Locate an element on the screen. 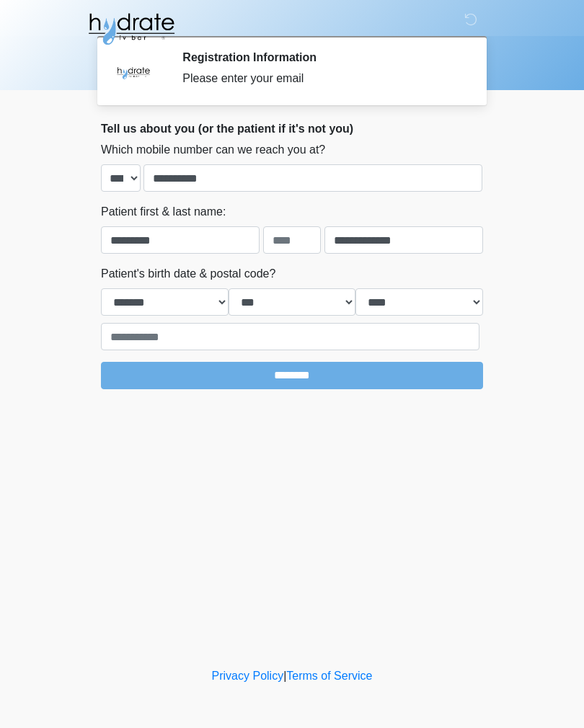  a: Terms of Service is located at coordinates (329, 676).